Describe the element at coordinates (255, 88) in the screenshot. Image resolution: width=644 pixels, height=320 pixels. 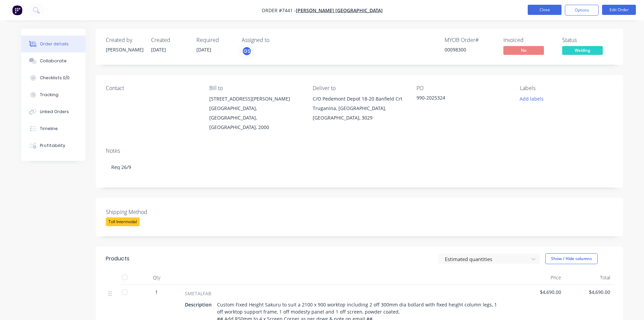
I see `div: Bill to` at that location.